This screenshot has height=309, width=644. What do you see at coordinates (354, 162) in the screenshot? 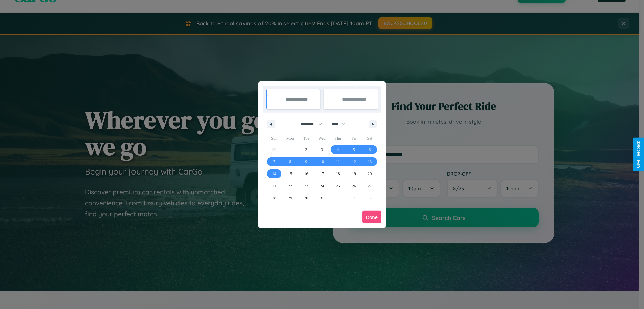
I see `span: 12` at bounding box center [354, 162].